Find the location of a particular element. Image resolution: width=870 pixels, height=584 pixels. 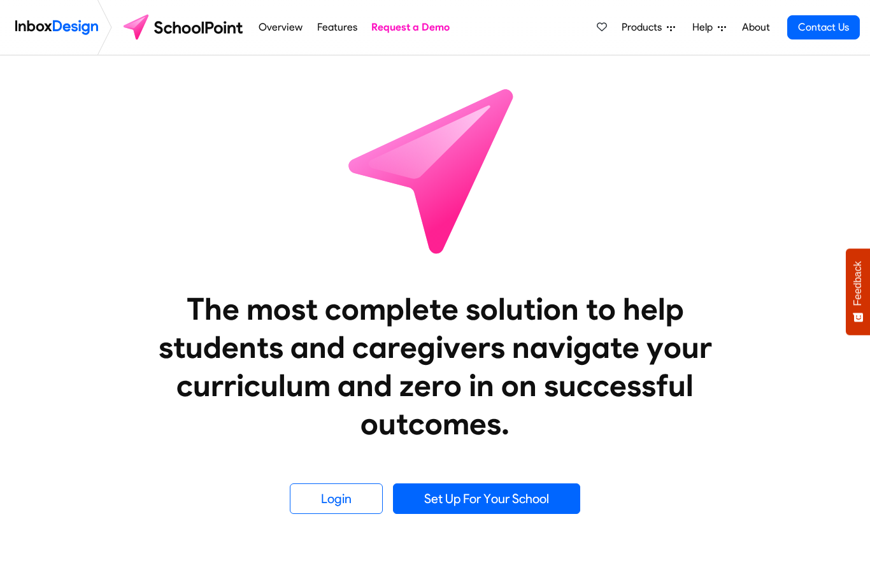

a: Login is located at coordinates (336, 499).